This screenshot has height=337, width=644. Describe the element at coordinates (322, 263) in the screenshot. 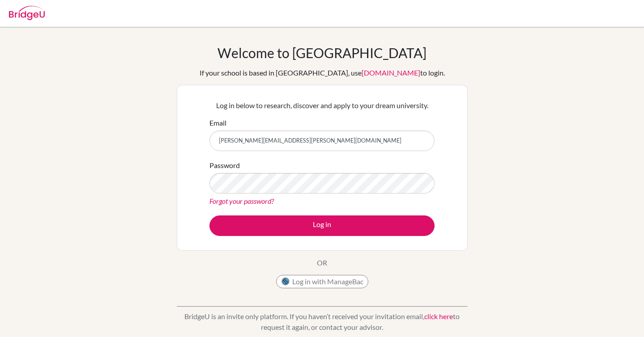

I see `p: OR` at that location.